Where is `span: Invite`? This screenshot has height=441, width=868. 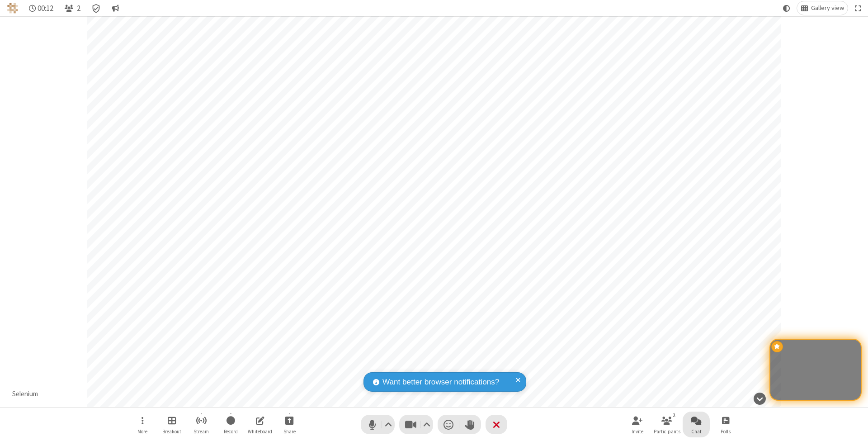
span: Invite is located at coordinates (637, 432).